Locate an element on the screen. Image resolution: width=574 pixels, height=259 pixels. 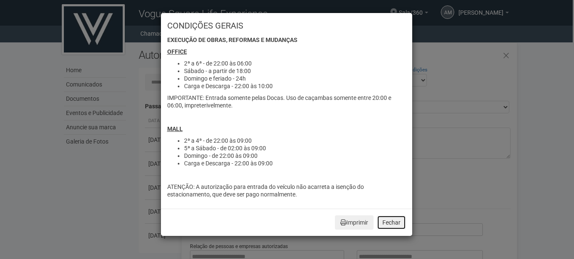
p: ATENÇÃO: A autorização para entrada do veículo não acarreta a isenção do estacionamento, que deve... is located at coordinates (286, 191).